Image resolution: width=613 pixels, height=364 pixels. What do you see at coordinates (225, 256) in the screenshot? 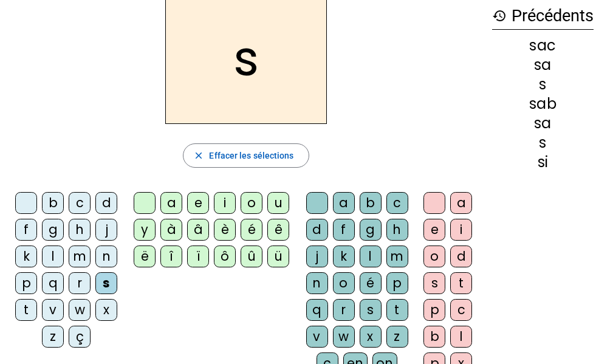
I see `div: ô` at bounding box center [225, 256].